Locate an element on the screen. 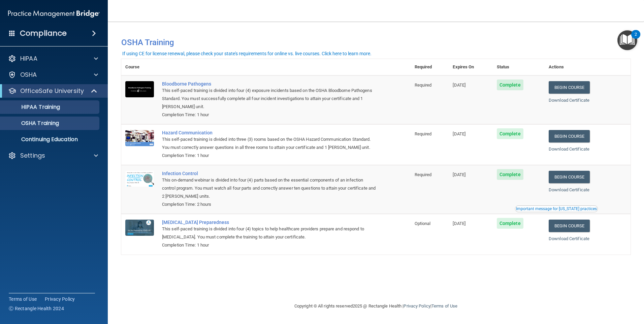 This screenshot has width=644, height=324. div: If using CE for license renewal, please check your state's requirements for online vs. live cours... is located at coordinates (247, 54).